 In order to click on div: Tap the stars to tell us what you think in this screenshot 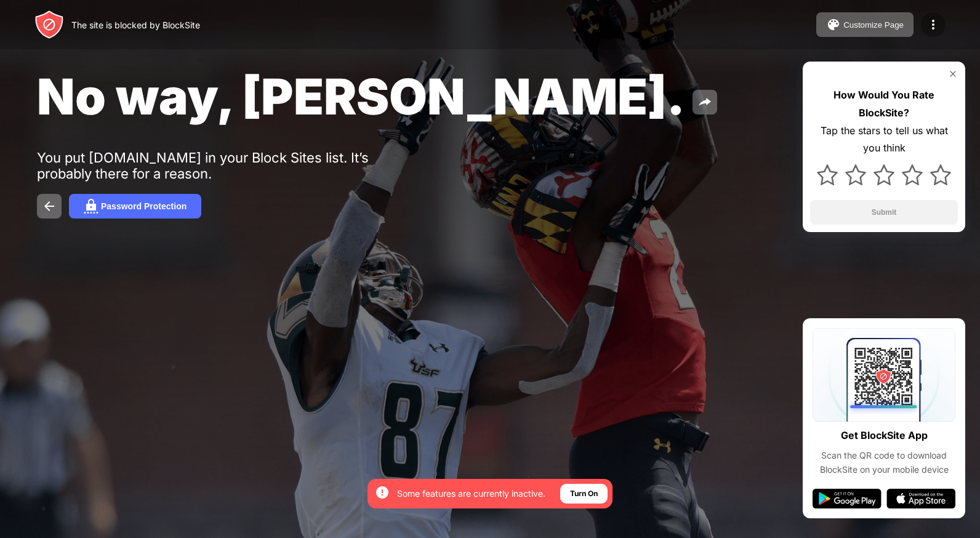, I will do `click(884, 140)`.